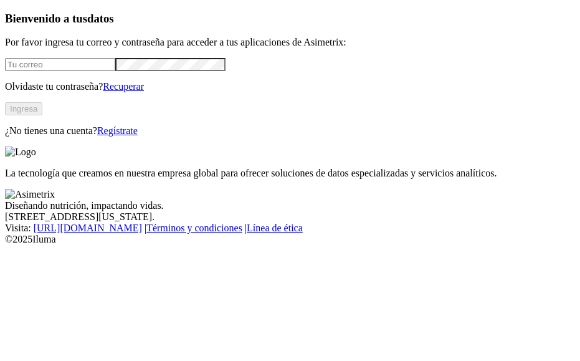 This screenshot has width=580, height=361. What do you see at coordinates (290, 131) in the screenshot?
I see `p: ¿No tienes una cuenta?` at bounding box center [290, 131].